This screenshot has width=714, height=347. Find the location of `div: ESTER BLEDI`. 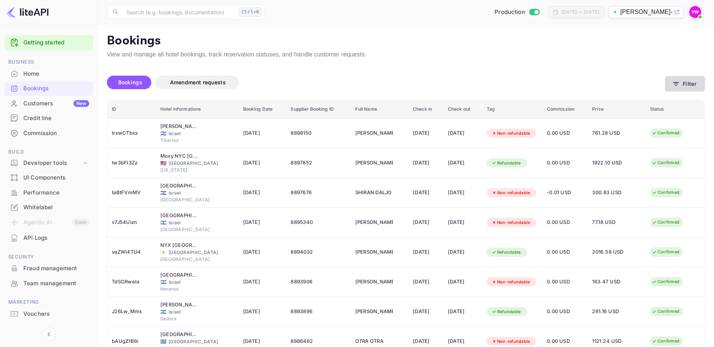

div: ESTER BLEDI is located at coordinates (374, 223).